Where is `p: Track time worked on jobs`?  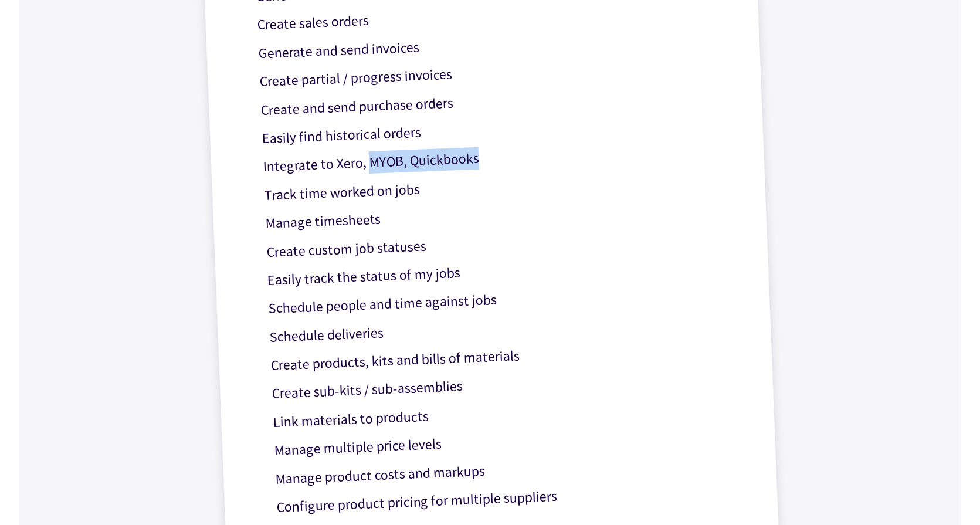
p: Track time worked on jobs is located at coordinates (497, 186).